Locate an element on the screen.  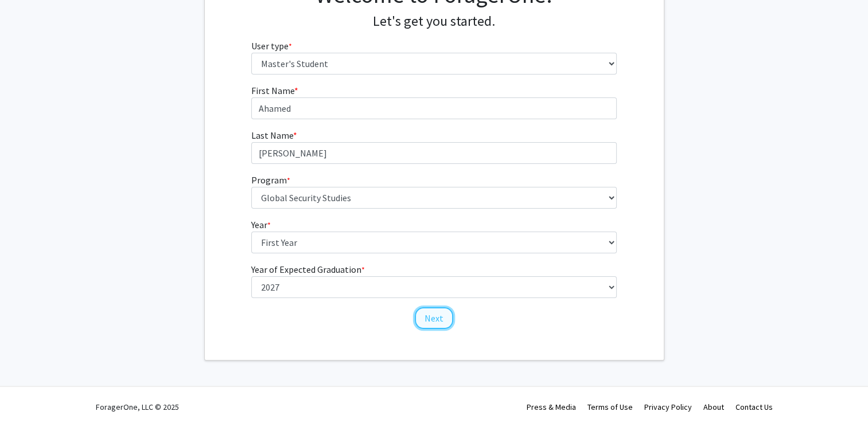
span: First Name is located at coordinates (272, 91).